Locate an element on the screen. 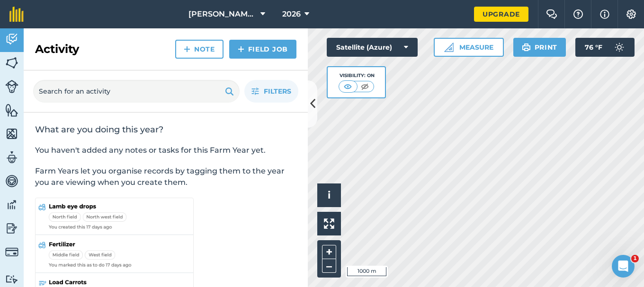 The height and width of the screenshot is (287, 644). button: 76 °F is located at coordinates (605, 47).